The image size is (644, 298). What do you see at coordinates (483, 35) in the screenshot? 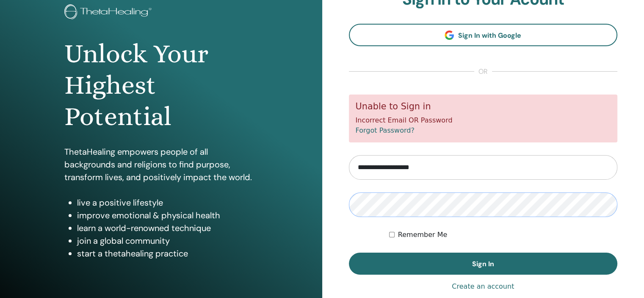
I see `a: Sign In with Google` at bounding box center [483, 35].